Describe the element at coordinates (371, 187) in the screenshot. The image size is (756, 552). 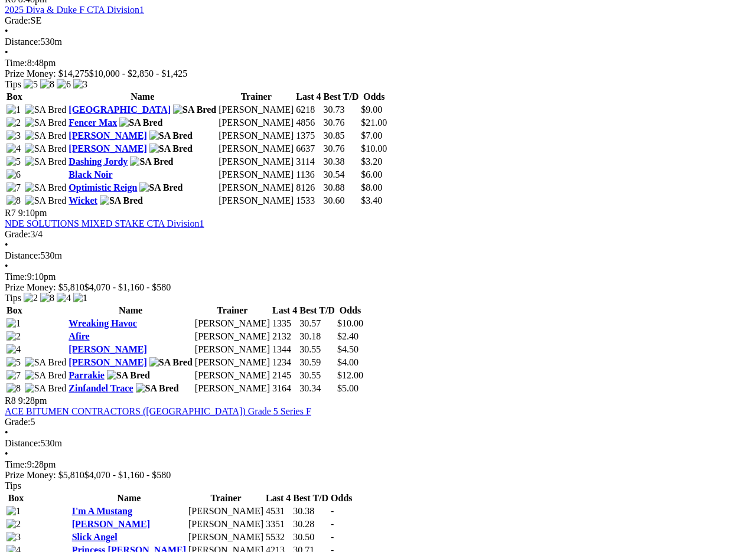
I see `span: $8.00` at that location.